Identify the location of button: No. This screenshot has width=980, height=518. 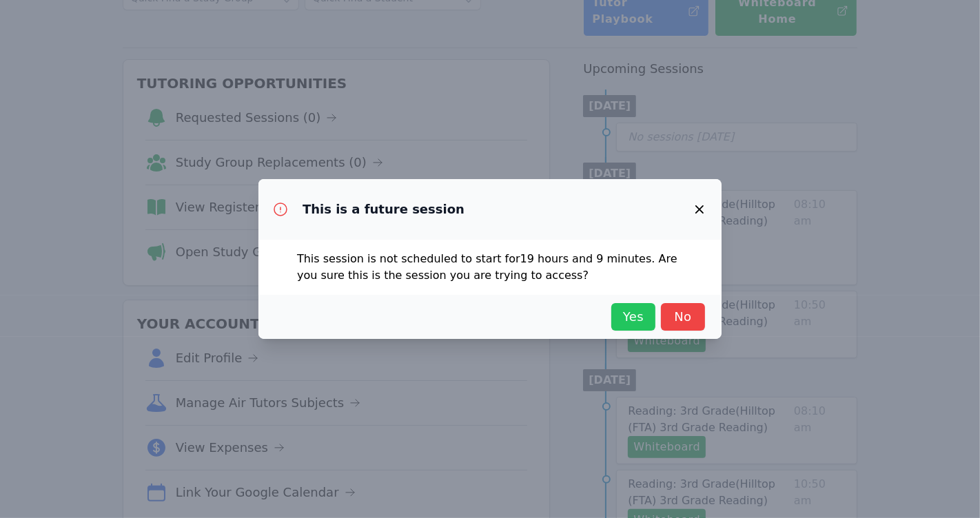
(683, 317).